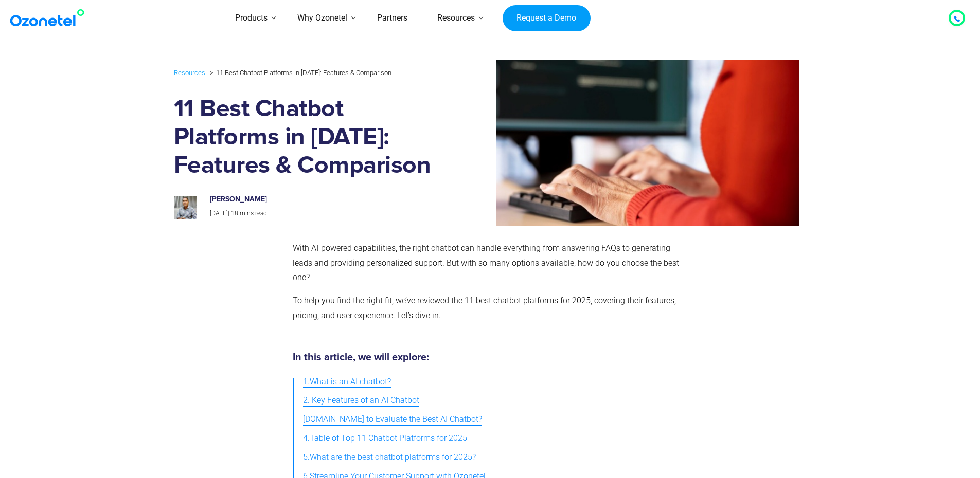  Describe the element at coordinates (390, 457) in the screenshot. I see `span: 5.What are the best chatbot platforms for 2025?` at that location.